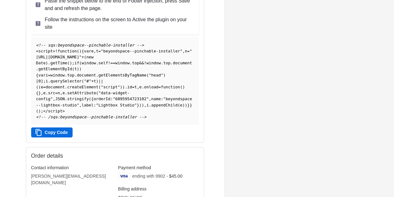 The width and height of the screenshot is (394, 197). What do you see at coordinates (41, 63) in the screenshot?
I see `span: Date` at bounding box center [41, 63].